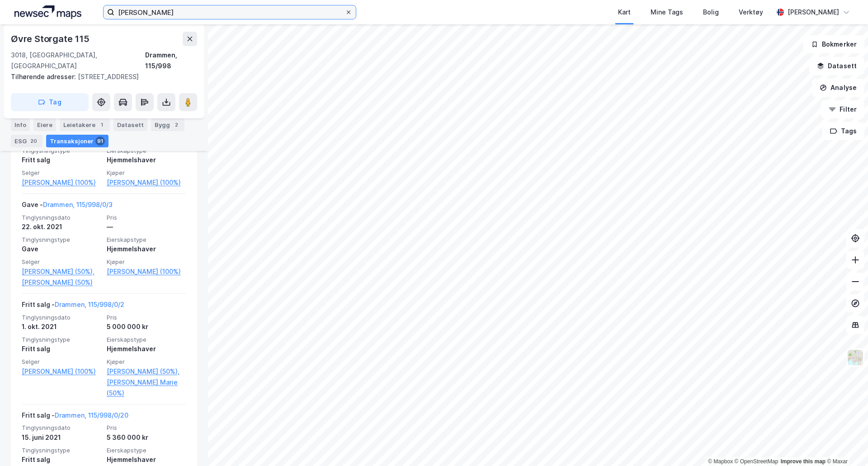  I want to click on div: Datasett, so click(130, 125).